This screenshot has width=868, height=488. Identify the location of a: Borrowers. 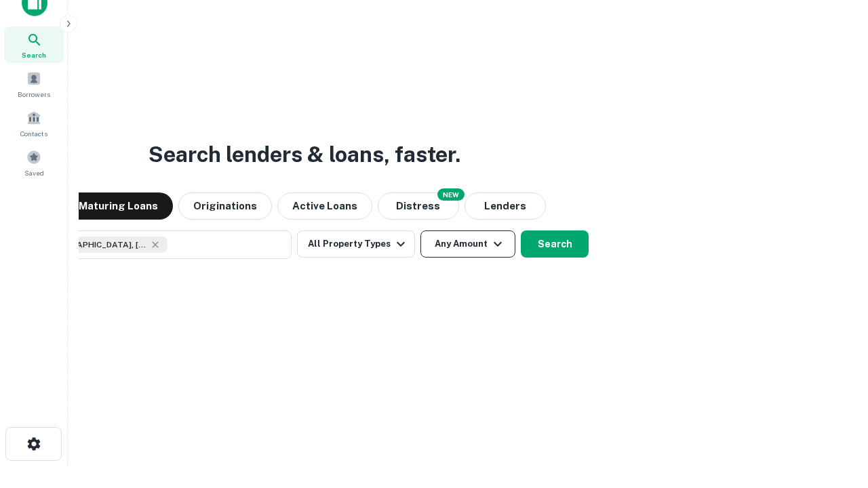
(34, 84).